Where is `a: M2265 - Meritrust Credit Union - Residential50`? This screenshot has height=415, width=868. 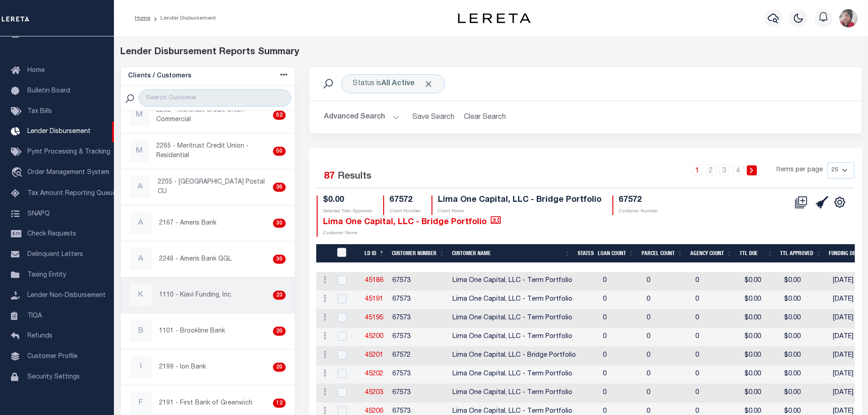 a: M2265 - Meritrust Credit Union - Residential50 is located at coordinates (207, 151).